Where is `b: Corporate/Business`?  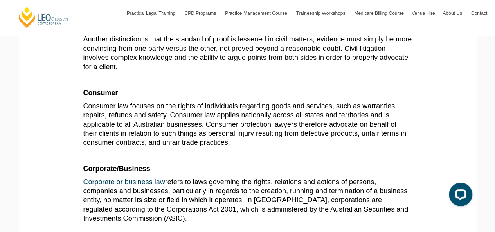 b: Corporate/Business is located at coordinates (117, 169).